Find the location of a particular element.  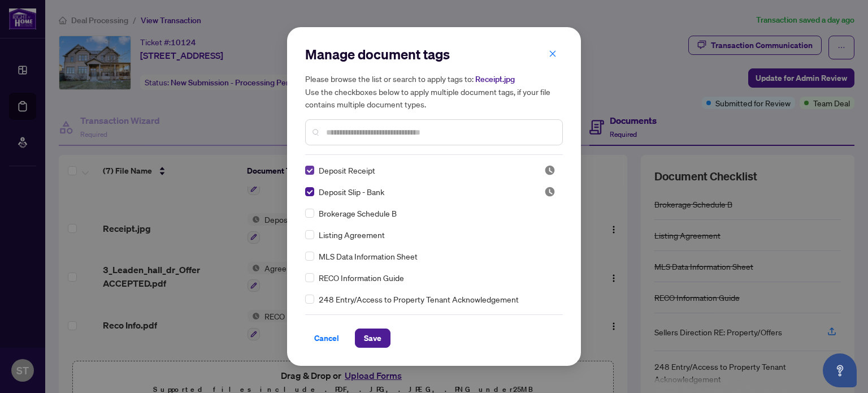

span: Deposit Slip - Bank is located at coordinates (352, 192).